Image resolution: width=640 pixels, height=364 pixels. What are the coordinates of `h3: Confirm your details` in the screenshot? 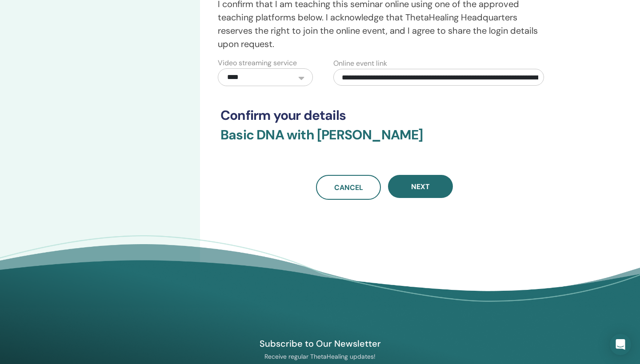 It's located at (385, 116).